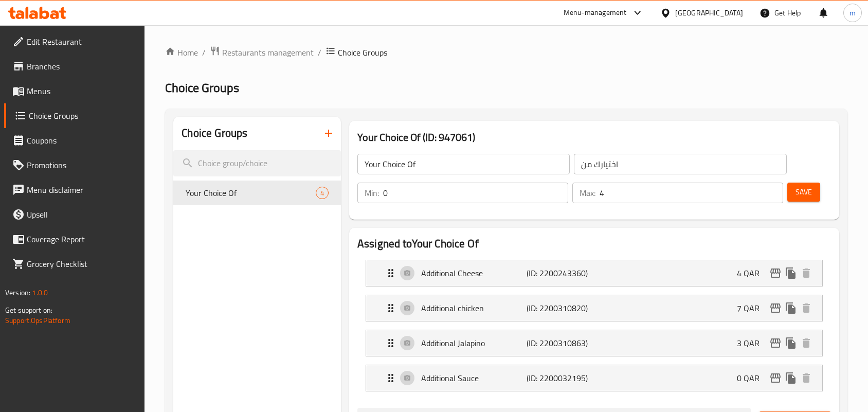 The width and height of the screenshot is (868, 412). I want to click on span: m, so click(852, 13).